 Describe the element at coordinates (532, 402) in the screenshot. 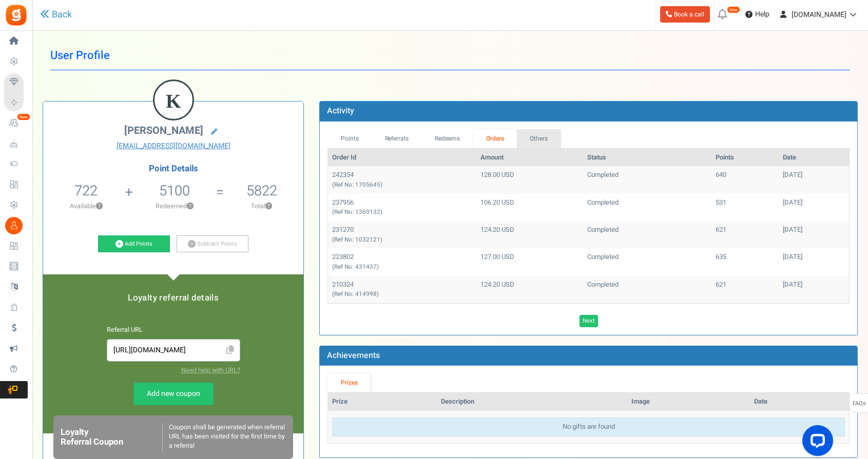

I see `th: Description` at that location.